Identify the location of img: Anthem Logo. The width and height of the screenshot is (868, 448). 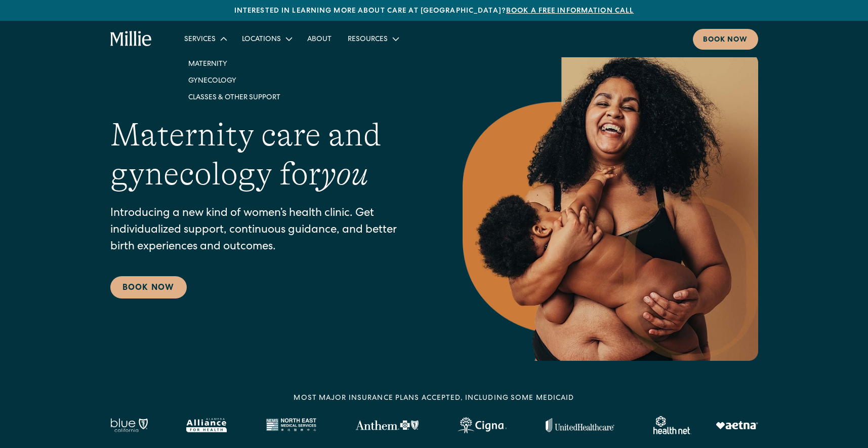
(387, 425).